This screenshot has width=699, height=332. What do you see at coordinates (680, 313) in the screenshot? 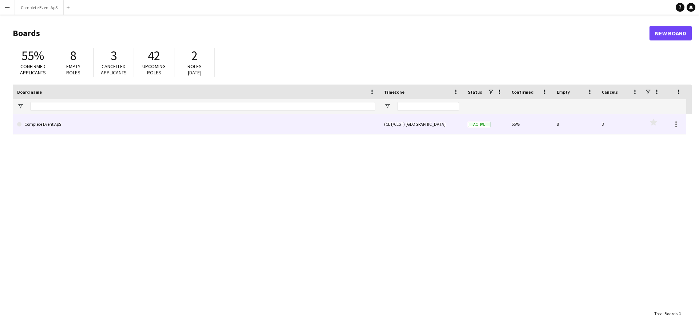
I see `span: 1` at bounding box center [680, 313].